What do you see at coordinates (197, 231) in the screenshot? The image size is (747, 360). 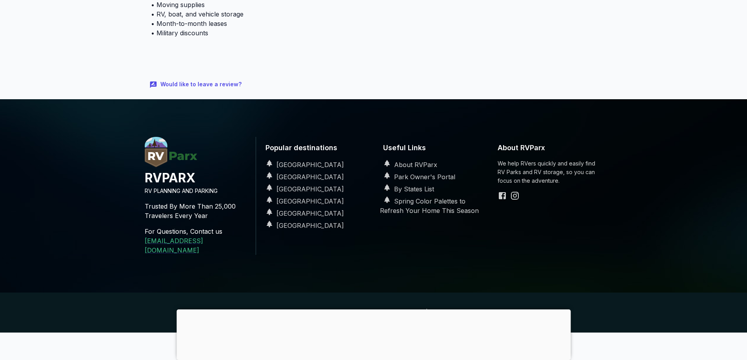 I see `p: For Questions, Contact us` at bounding box center [197, 231].